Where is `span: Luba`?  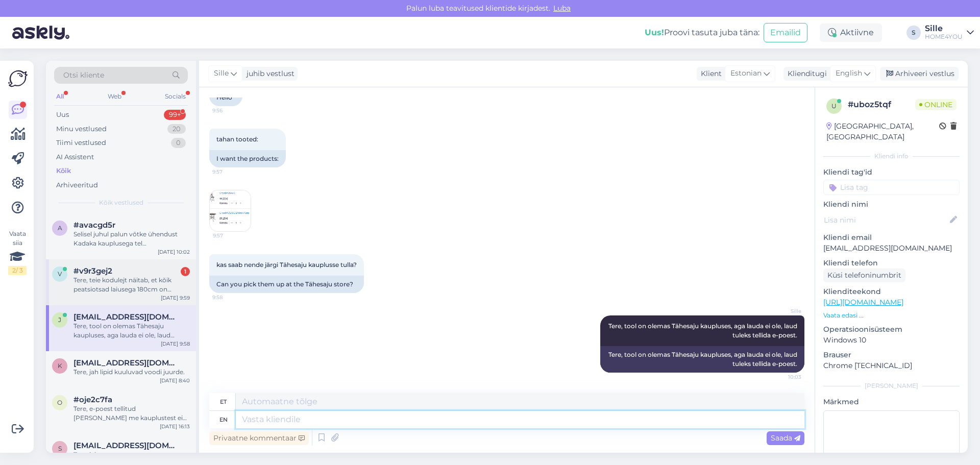
span: Luba is located at coordinates (562, 8).